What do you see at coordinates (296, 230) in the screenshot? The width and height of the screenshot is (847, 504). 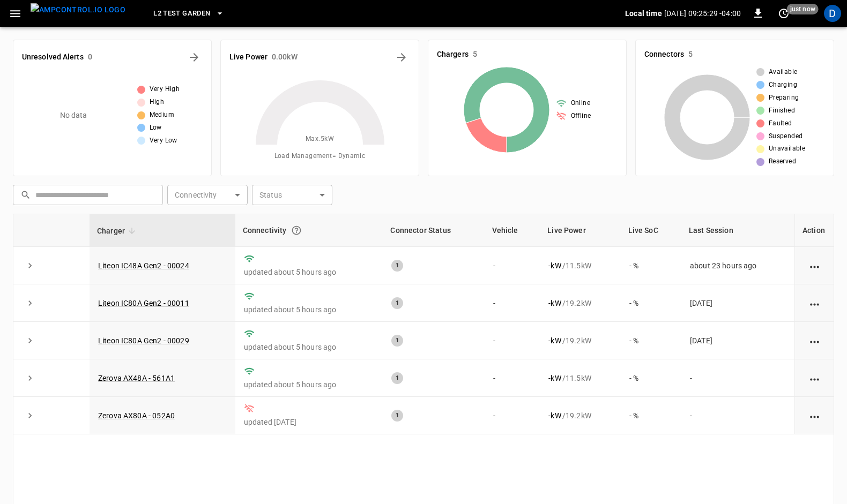 I see `button: Connection between the charger and our software.` at bounding box center [296, 230].